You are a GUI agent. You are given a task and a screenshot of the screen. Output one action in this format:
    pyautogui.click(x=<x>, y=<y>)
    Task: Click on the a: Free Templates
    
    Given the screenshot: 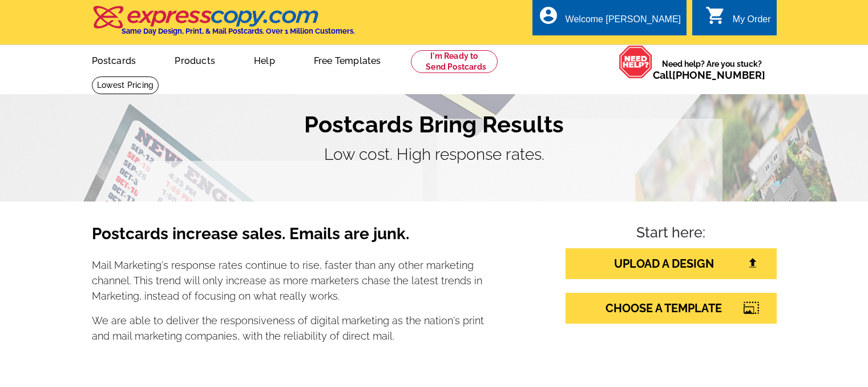 What is the action you would take?
    pyautogui.click(x=348, y=60)
    